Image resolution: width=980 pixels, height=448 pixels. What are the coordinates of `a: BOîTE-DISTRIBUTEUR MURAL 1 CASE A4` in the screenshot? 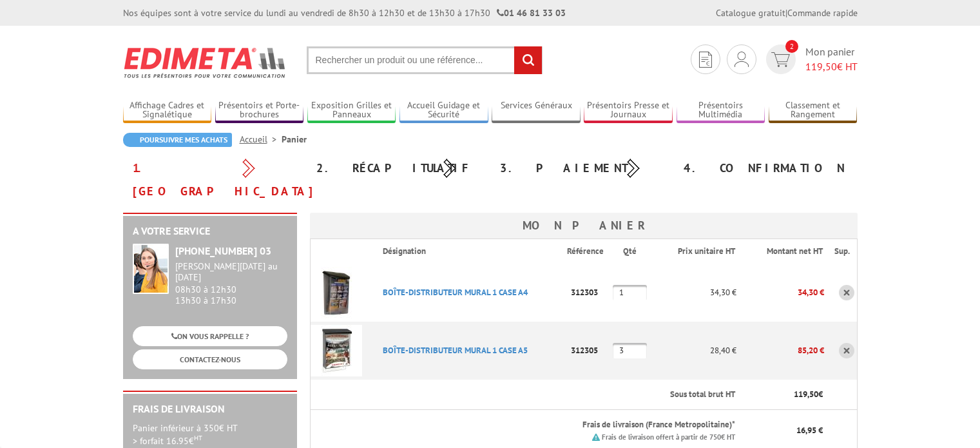 It's located at (455, 292).